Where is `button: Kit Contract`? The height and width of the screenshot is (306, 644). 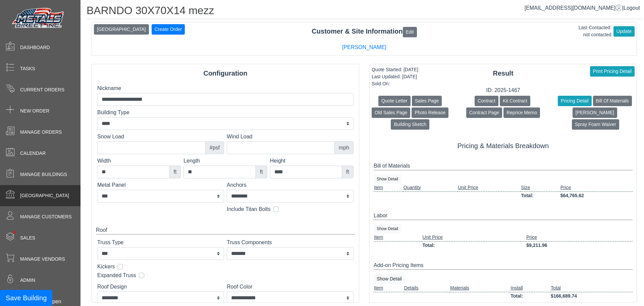 button: Kit Contract is located at coordinates (515, 101).